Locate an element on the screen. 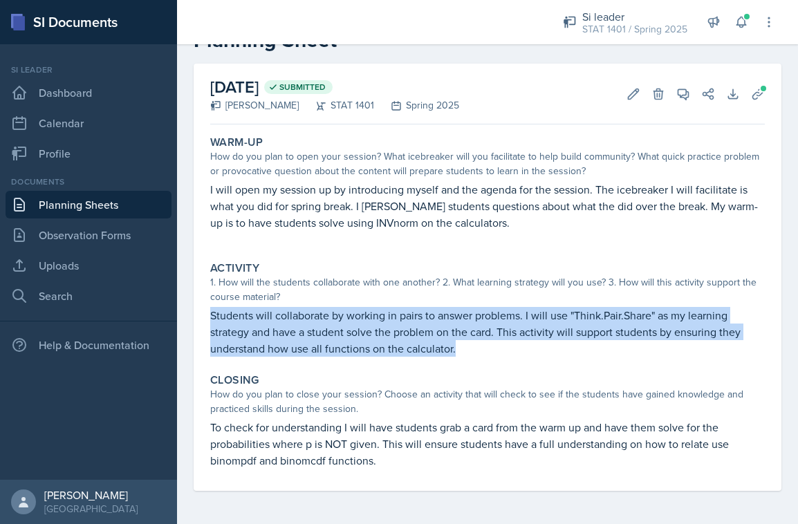  div: 1. How will the students collaborate with one another? 2. What learning strategy will you use? 3.... is located at coordinates (488, 290).